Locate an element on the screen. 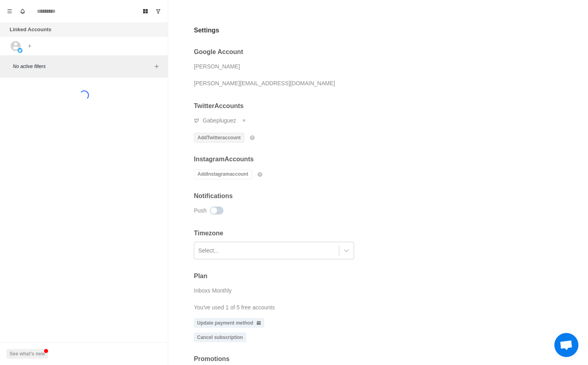  div: Gabepluguez is located at coordinates (219, 120).